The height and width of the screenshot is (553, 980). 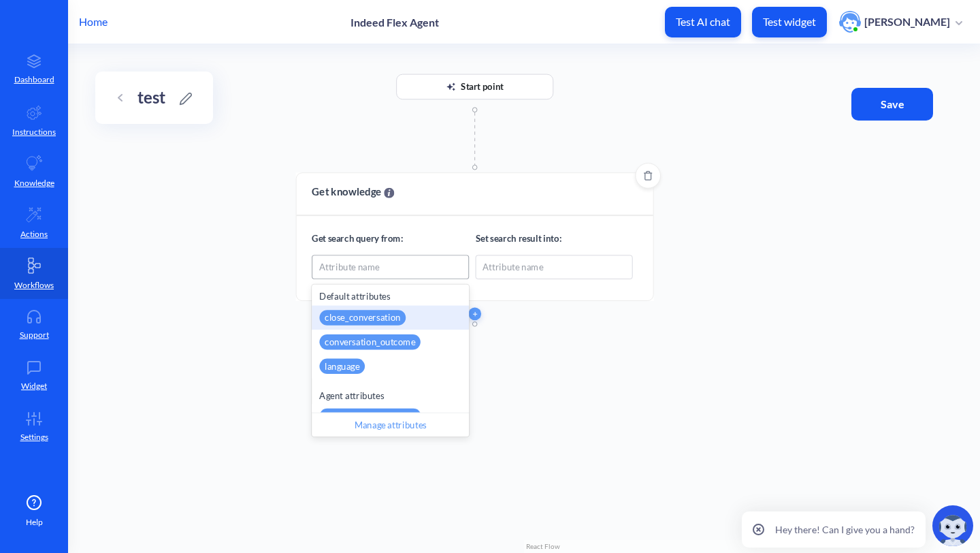 What do you see at coordinates (34, 183) in the screenshot?
I see `p: Knowledge` at bounding box center [34, 183].